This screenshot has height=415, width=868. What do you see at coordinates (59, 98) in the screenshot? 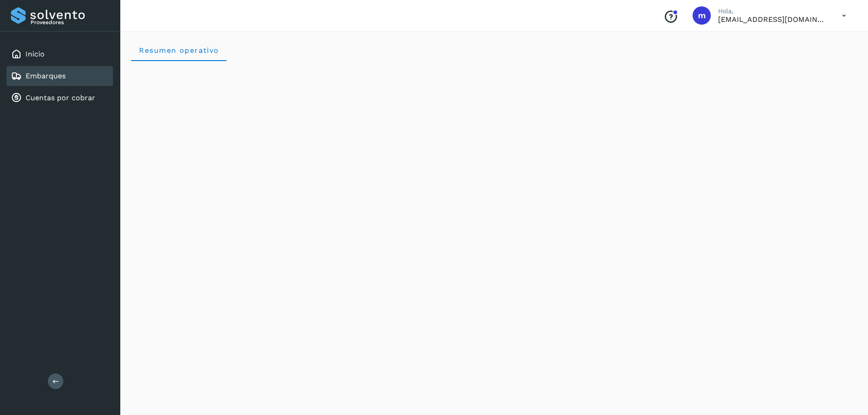
I see `div: Cuentas por cobrar` at bounding box center [59, 98].